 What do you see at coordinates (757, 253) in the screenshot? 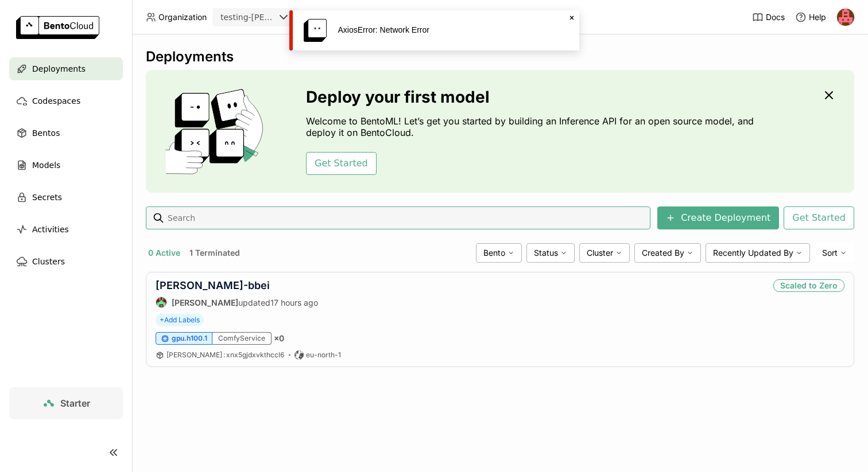
I see `div: Recently Updated By` at bounding box center [757, 253].